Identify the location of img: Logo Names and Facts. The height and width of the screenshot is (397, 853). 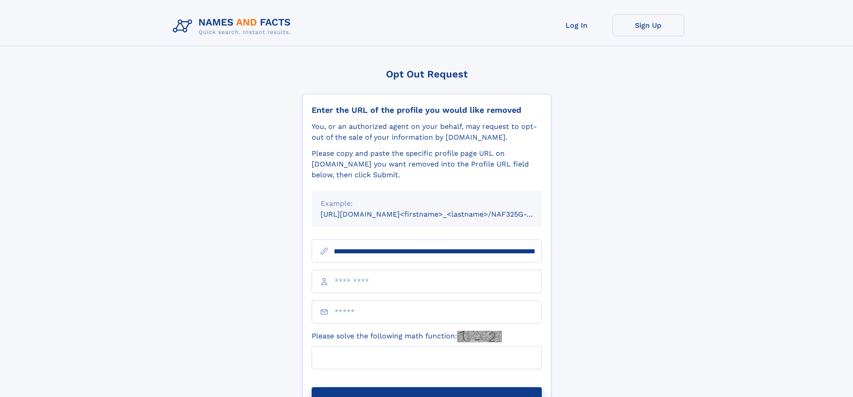
(234, 26).